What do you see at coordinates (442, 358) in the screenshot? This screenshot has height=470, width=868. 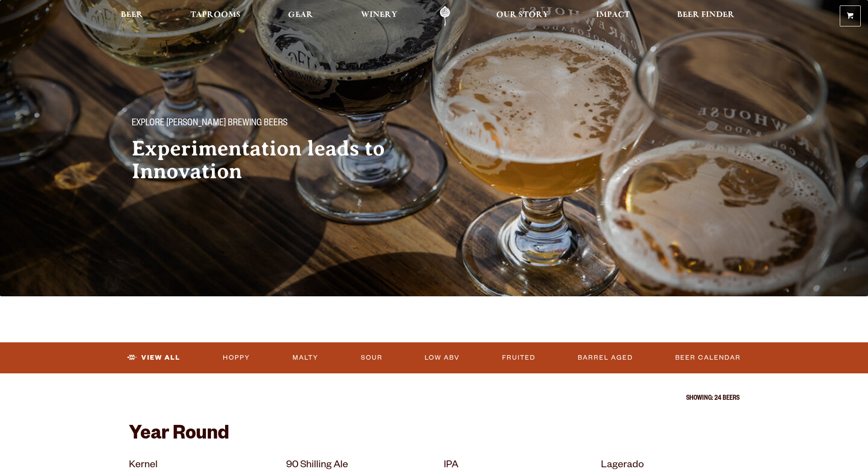 I see `a: Low ABV` at bounding box center [442, 358].